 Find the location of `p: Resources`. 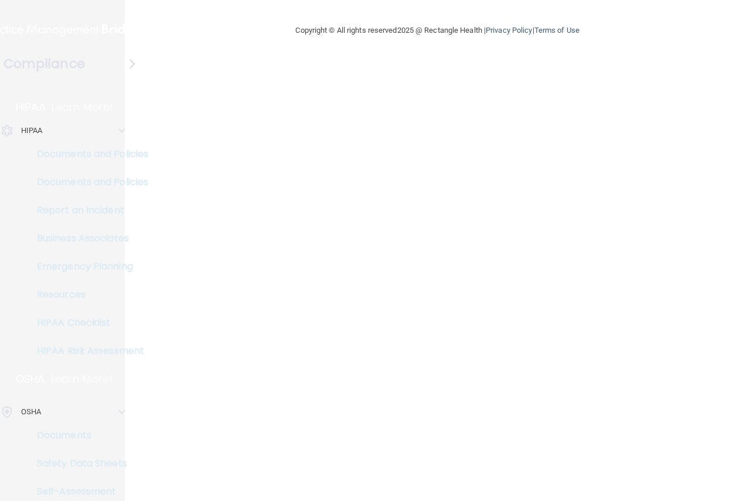

p: Resources is located at coordinates (87, 295).